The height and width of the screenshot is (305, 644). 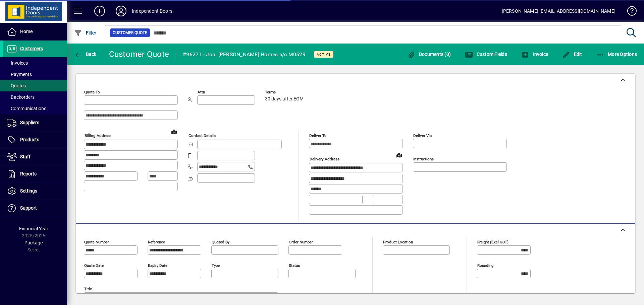 What do you see at coordinates (97, 242) in the screenshot?
I see `mat-label: Quote number` at bounding box center [97, 242].